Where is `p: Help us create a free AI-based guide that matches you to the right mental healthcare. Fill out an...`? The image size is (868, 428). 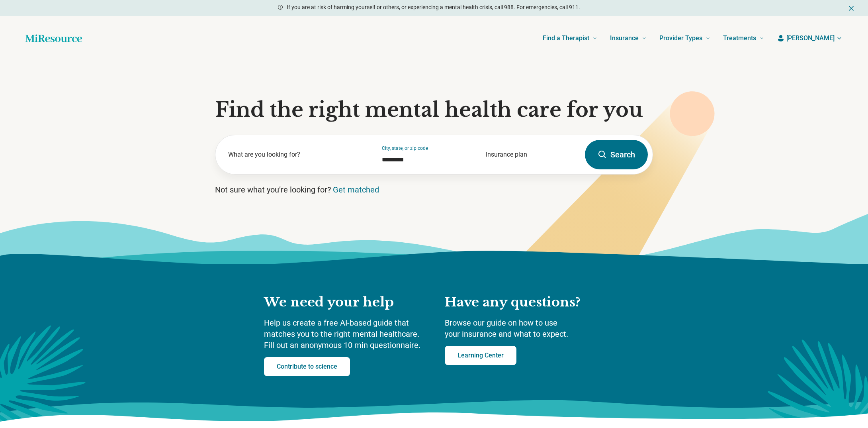
p: Help us create a free AI-based guide that matches you to the right mental healthcare. Fill out an... is located at coordinates (346, 334).